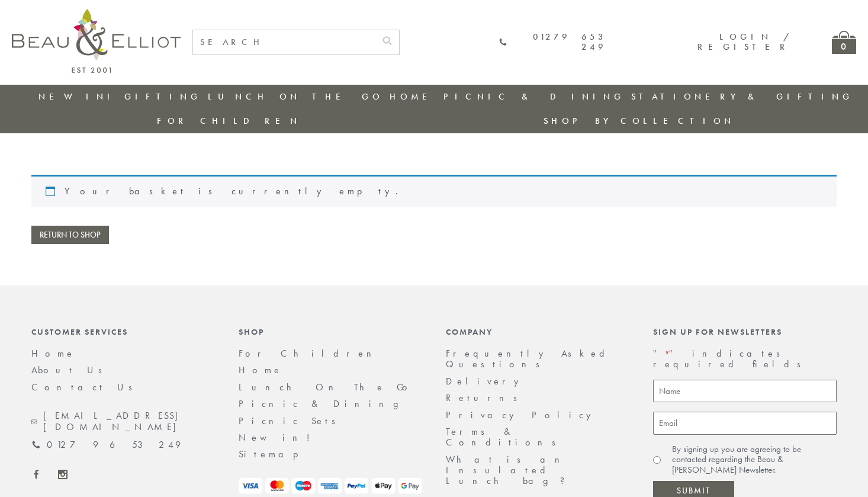  I want to click on a: Shop by collection, so click(639, 121).